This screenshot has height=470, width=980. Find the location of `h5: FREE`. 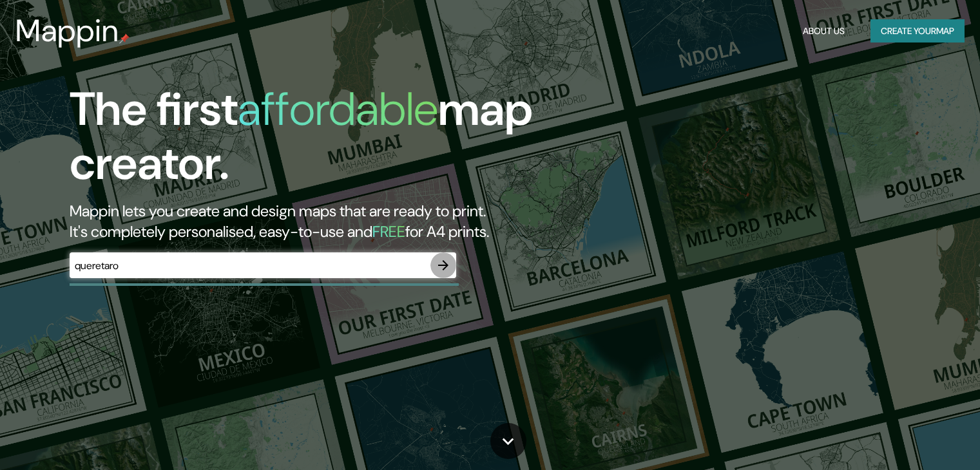

h5: FREE is located at coordinates (388, 231).